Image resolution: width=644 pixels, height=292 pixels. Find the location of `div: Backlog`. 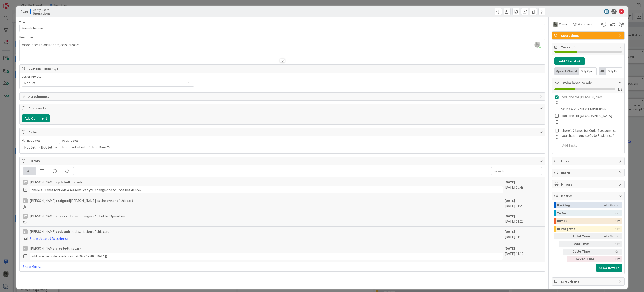

div: Backlog is located at coordinates (580, 205).